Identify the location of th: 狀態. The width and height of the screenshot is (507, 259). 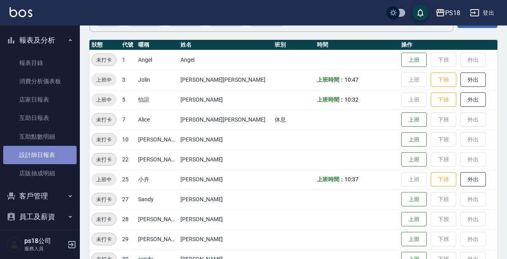
(105, 45).